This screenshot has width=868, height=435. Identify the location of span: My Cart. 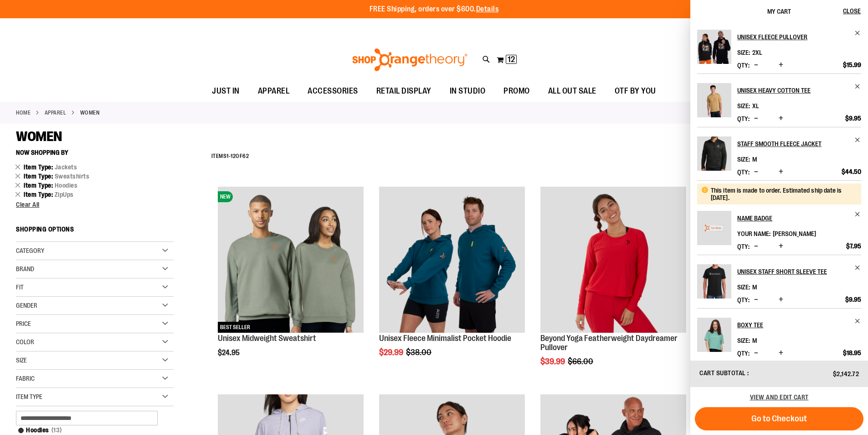
(780, 11).